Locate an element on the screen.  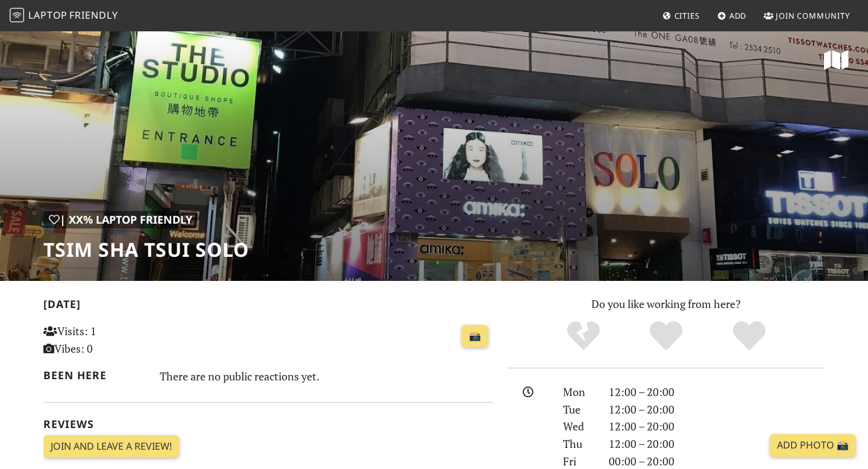
a: Add Photo 📸 is located at coordinates (813, 445).